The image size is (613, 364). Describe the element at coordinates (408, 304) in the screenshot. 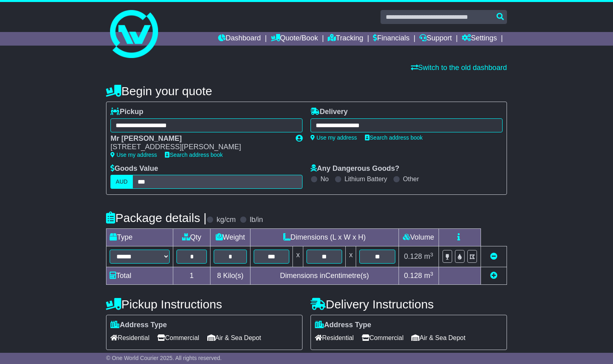

I see `h4: Delivery Instructions` at that location.